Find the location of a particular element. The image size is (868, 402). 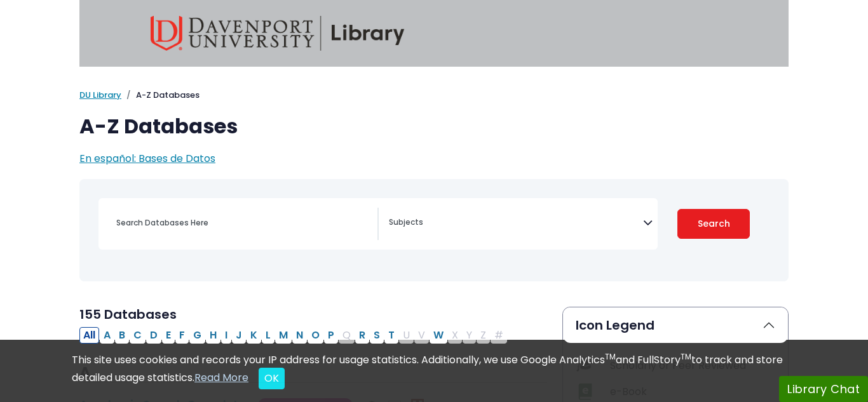

div: Alpha-list to filter by first letter of database name is located at coordinates (294, 334).